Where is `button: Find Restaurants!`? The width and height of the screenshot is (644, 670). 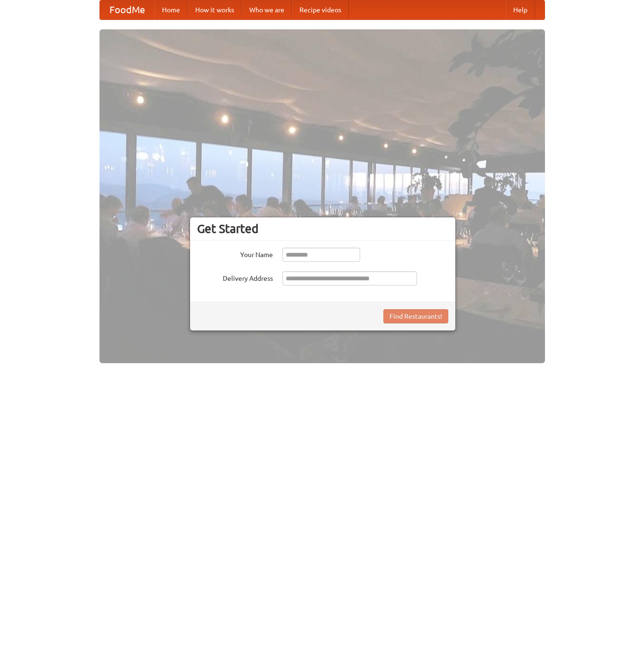
button: Find Restaurants! is located at coordinates (415, 316).